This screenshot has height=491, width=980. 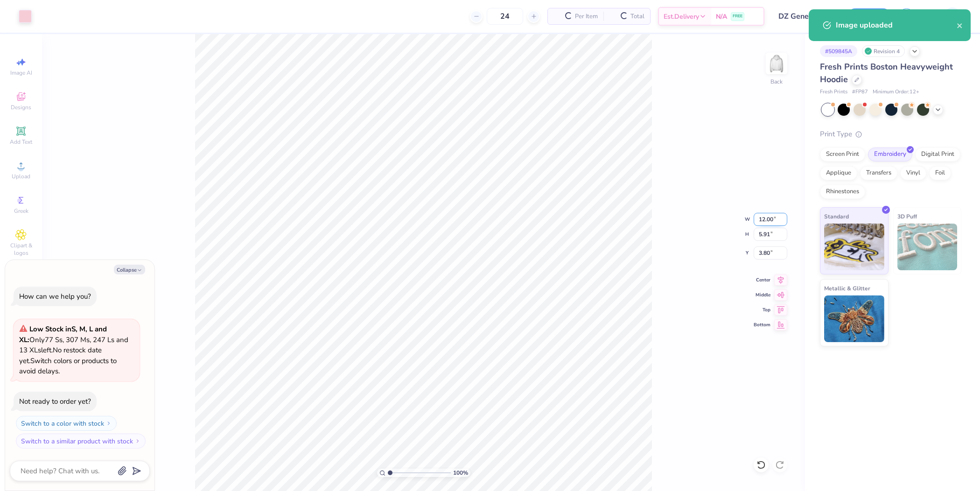 I want to click on span: FREE, so click(x=737, y=16).